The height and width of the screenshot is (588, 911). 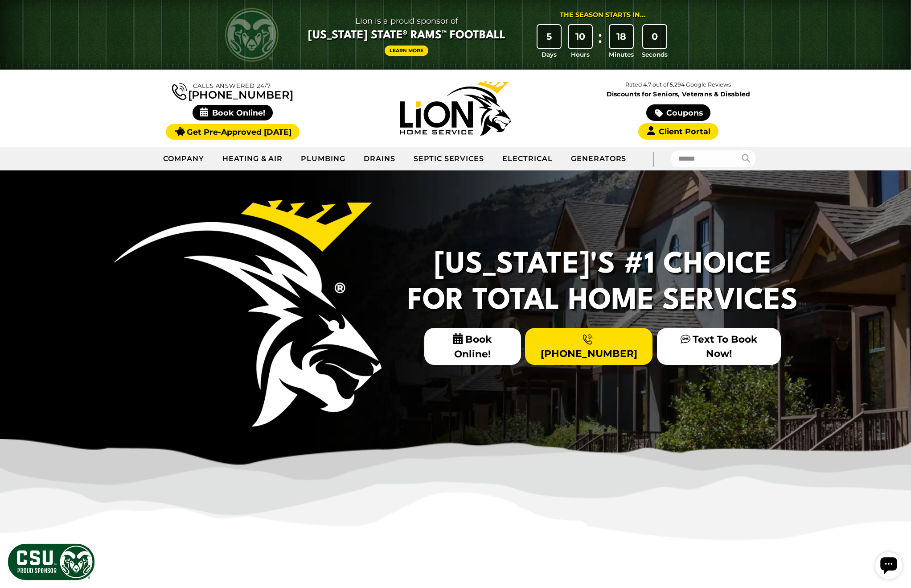 What do you see at coordinates (598, 159) in the screenshot?
I see `a: Generators` at bounding box center [598, 159].